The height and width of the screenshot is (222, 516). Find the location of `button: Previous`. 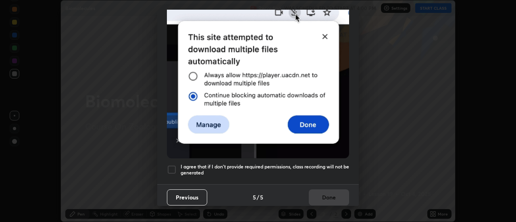

button: Previous is located at coordinates (187, 197).